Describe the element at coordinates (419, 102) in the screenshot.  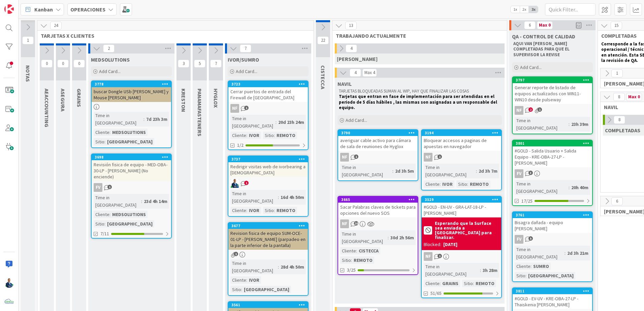
I see `strong: Tarjetas que entran en fase de implementación para ser atendidas en el periodo de 5 días hábiles ...` at that location.